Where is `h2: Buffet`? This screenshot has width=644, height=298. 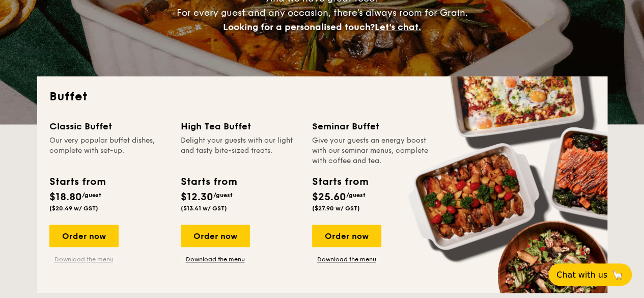 h2: Buffet is located at coordinates (322, 97).